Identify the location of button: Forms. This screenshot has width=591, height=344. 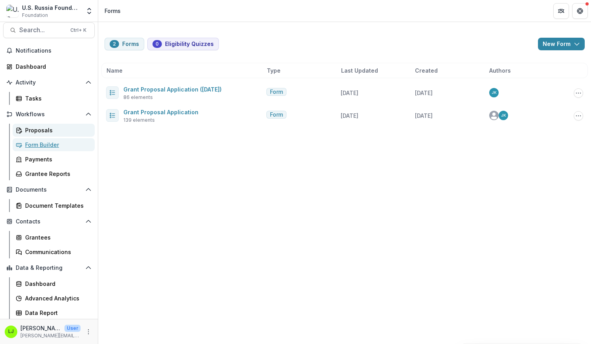
(124, 44).